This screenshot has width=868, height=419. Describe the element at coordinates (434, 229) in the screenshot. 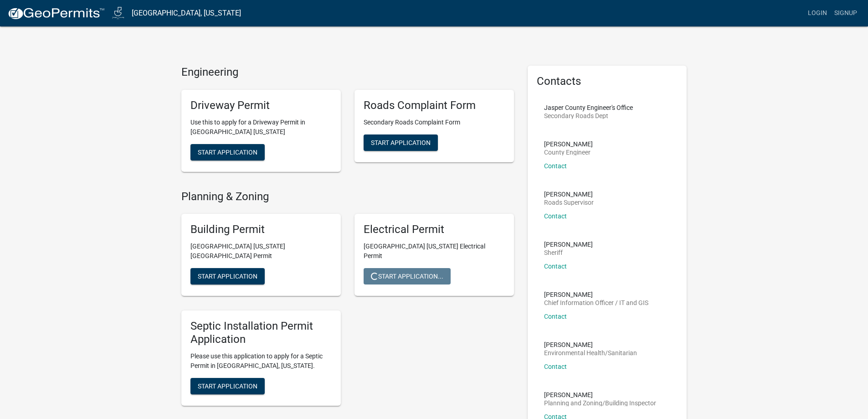

I see `h5: Electrical Permit` at that location.